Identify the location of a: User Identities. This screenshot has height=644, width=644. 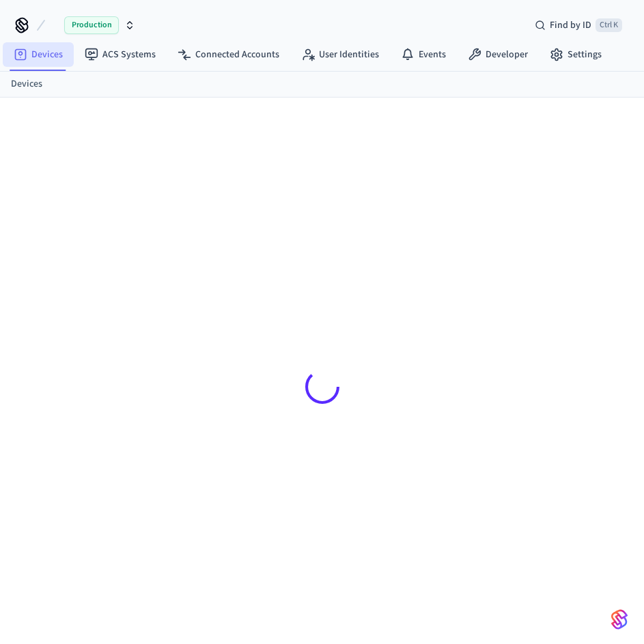
(340, 54).